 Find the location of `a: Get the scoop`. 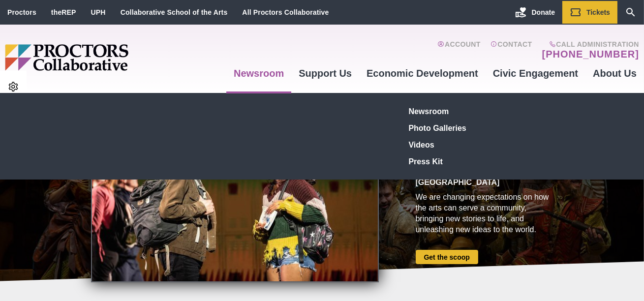

a: Get the scoop is located at coordinates (447, 256).